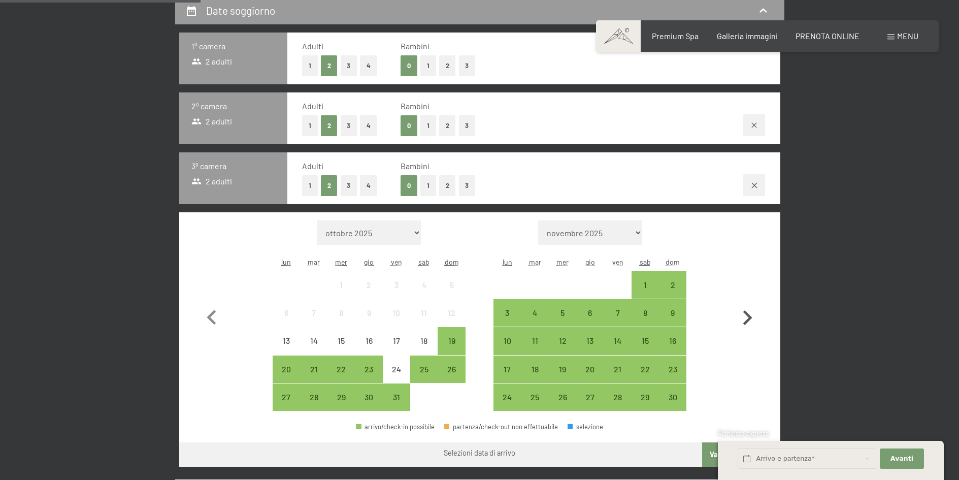  What do you see at coordinates (908, 36) in the screenshot?
I see `span: Menu` at bounding box center [908, 36].